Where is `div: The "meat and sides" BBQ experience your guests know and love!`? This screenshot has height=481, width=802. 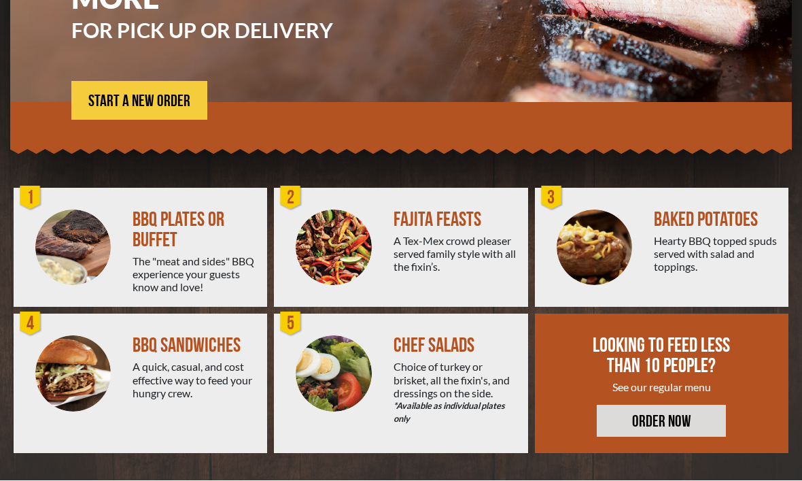 div: The "meat and sides" BBQ experience your guests know and love! is located at coordinates (194, 275).